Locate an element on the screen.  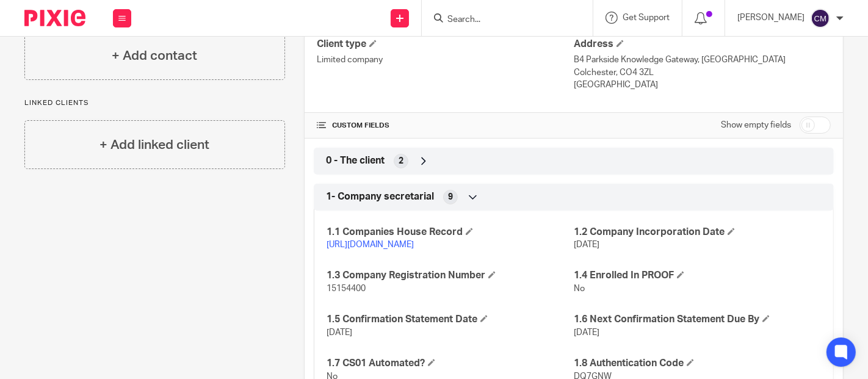
h4: 1.3 Company Registration Number is located at coordinates (450, 275).